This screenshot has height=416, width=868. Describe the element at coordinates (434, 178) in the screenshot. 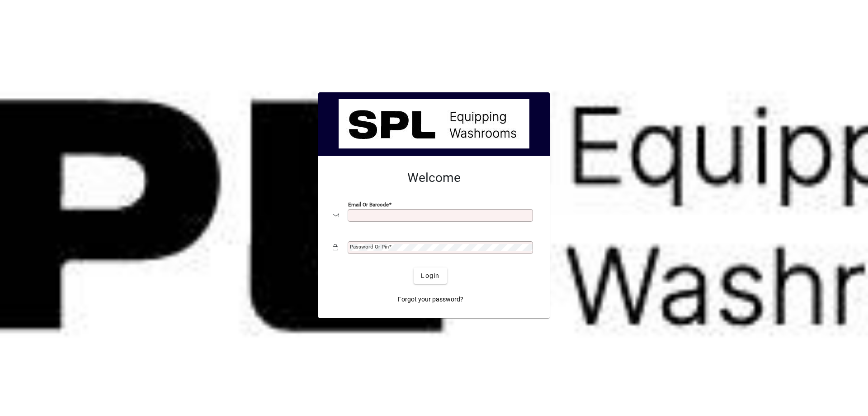

I see `h2: Welcome` at that location.